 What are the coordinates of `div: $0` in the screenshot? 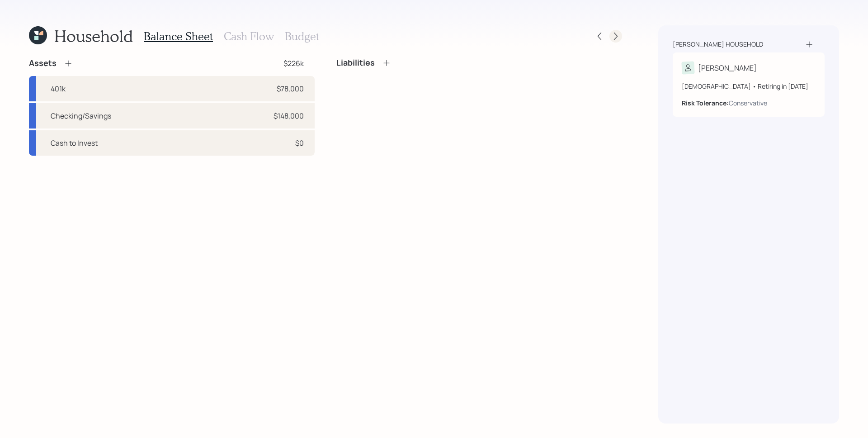 It's located at (299, 143).